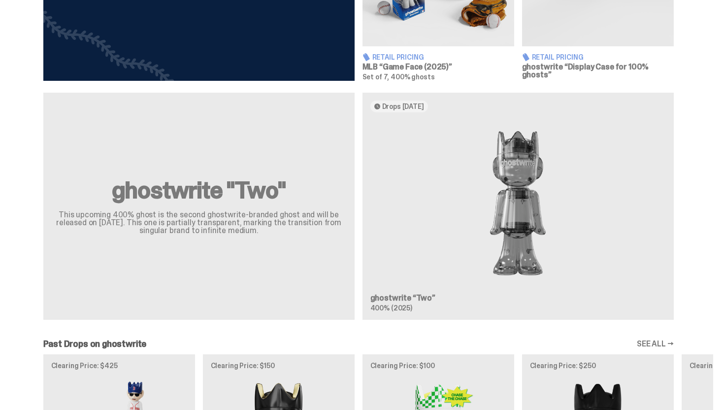 This screenshot has height=410, width=724. I want to click on span: Set of 7, 400% ghosts, so click(399, 77).